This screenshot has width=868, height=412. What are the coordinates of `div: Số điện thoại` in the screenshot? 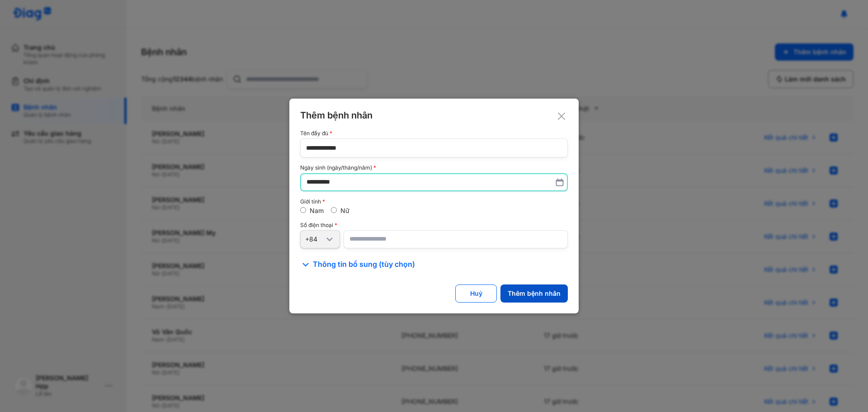 It's located at (434, 225).